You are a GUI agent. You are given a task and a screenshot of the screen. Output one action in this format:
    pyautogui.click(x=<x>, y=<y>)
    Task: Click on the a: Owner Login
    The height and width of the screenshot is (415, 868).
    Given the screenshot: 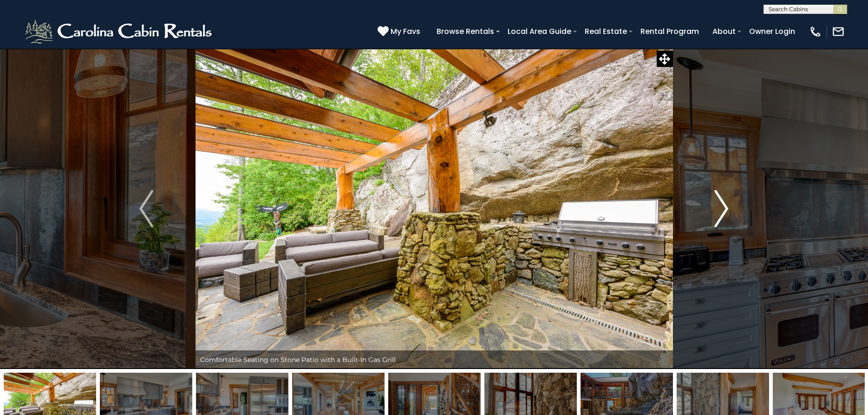 What is the action you would take?
    pyautogui.click(x=771, y=31)
    